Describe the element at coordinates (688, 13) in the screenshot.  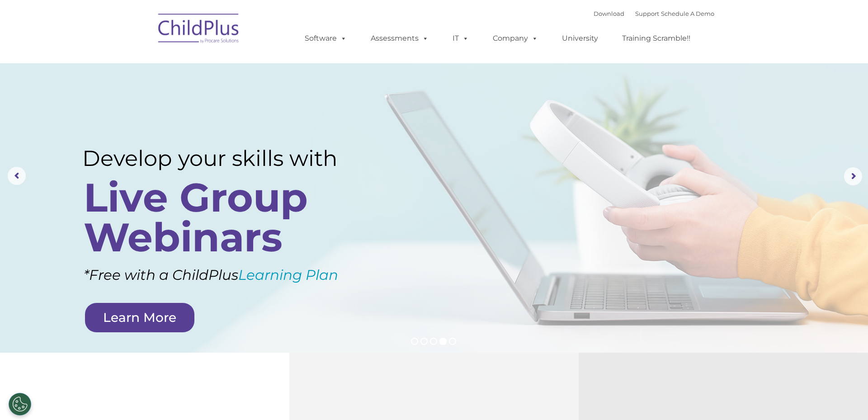
I see `a: Schedule A Demo` at that location.